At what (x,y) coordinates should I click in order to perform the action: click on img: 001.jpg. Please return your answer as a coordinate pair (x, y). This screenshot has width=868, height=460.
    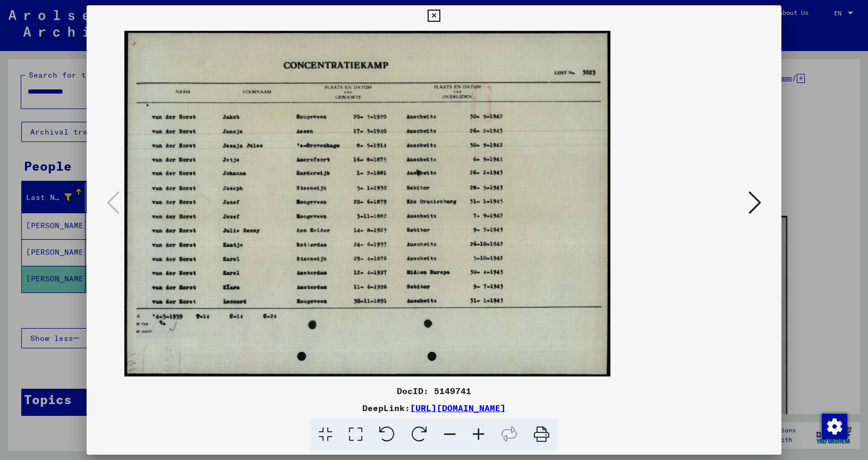
    Looking at the image, I should click on (368, 203).